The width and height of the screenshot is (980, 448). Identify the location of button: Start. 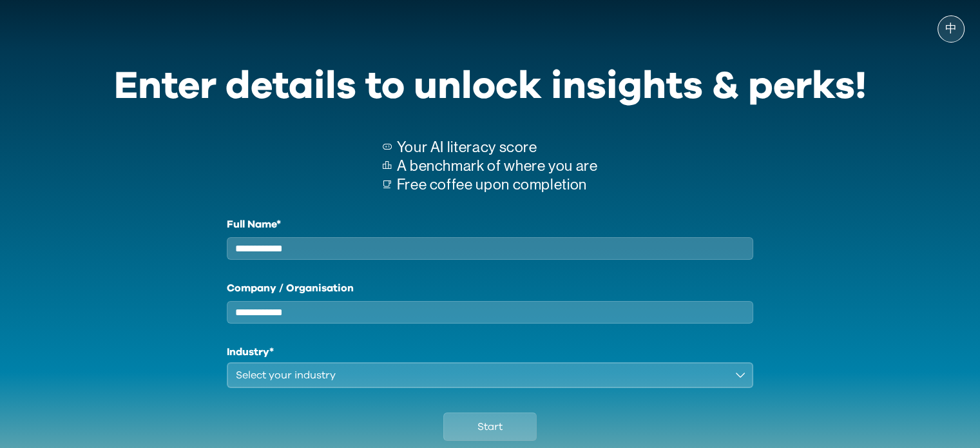
(490, 426).